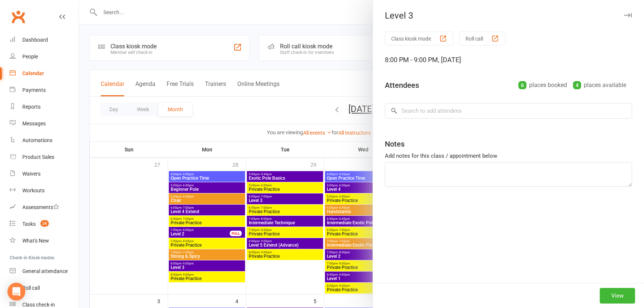 The image size is (644, 308). Describe the element at coordinates (523, 85) in the screenshot. I see `div: 6` at that location.